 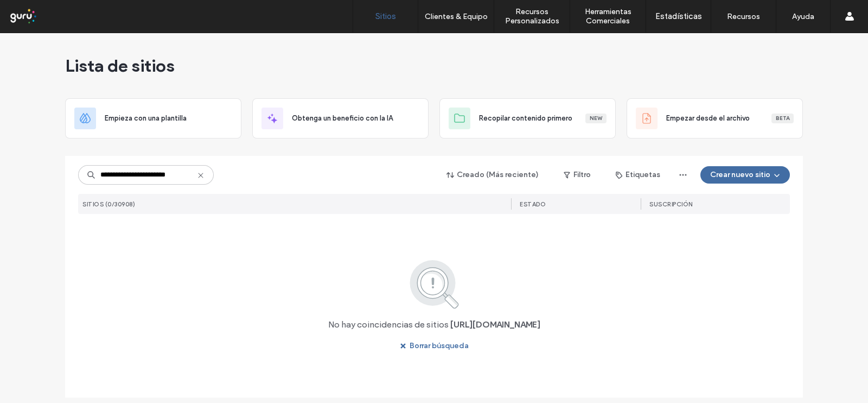 What do you see at coordinates (389, 325) in the screenshot?
I see `span: No hay coincidencias de sitios` at bounding box center [389, 325].